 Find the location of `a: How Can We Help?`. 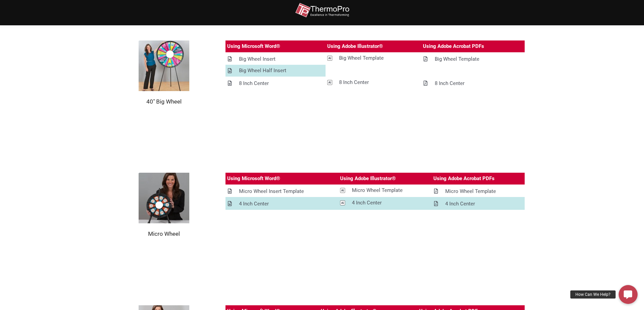

a: How Can We Help? is located at coordinates (628, 295).